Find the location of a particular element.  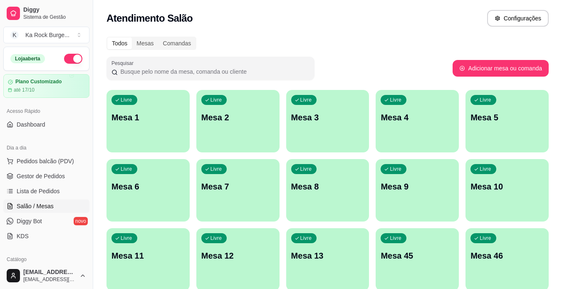

button: LivreMesa 6 is located at coordinates (148, 190).